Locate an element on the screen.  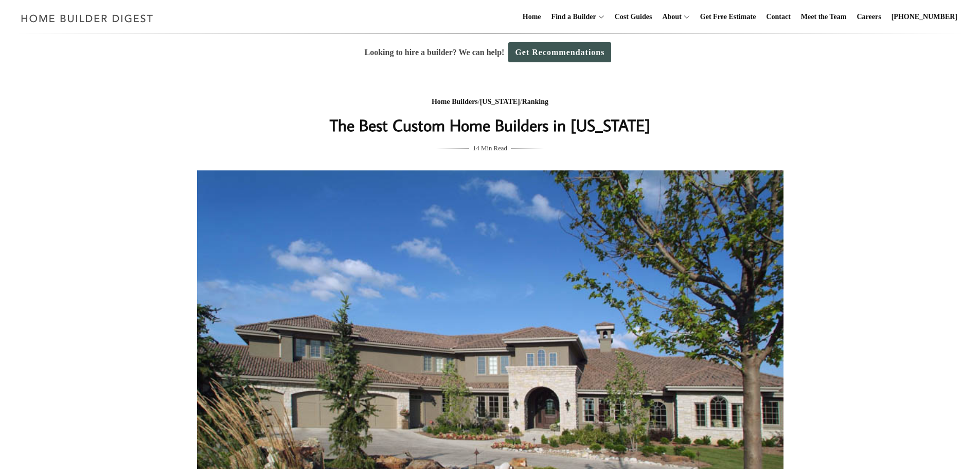
a: Find a Builder is located at coordinates (572, 17).